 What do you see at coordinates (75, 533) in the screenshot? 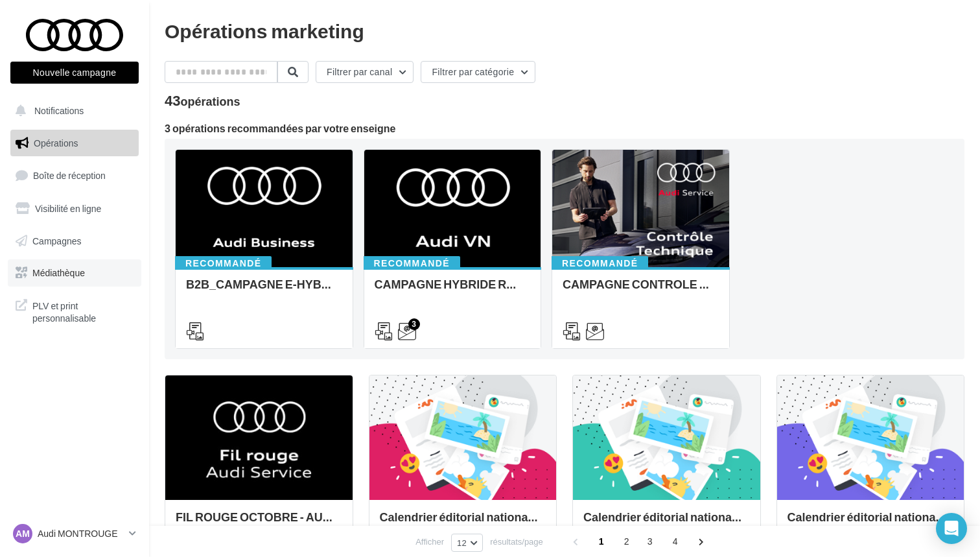
I see `a: AM Audi MONTROUGE` at bounding box center [75, 533].